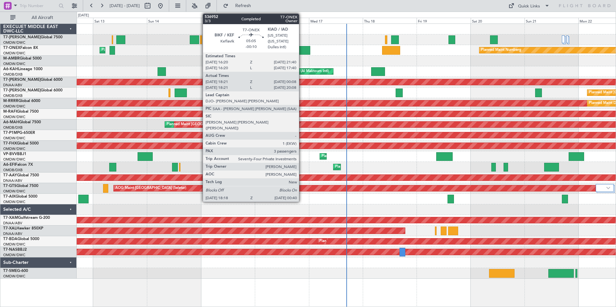 This screenshot has height=307, width=616. What do you see at coordinates (10, 250) in the screenshot?
I see `span: T7-NAS` at bounding box center [10, 250].